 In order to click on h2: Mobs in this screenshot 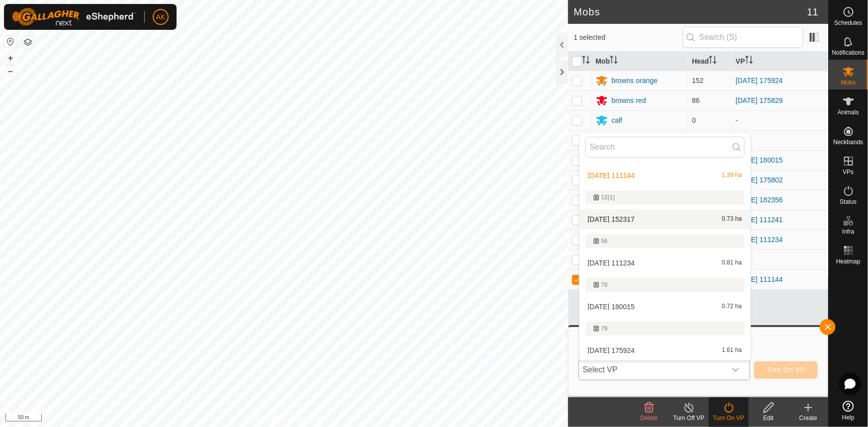, I will do `click(690, 12)`.